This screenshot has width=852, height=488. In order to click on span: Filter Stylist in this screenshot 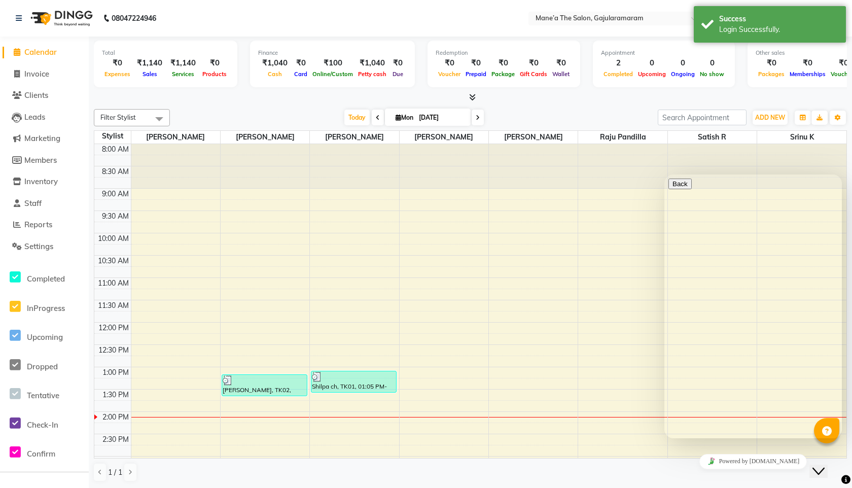, I will do `click(118, 117)`.